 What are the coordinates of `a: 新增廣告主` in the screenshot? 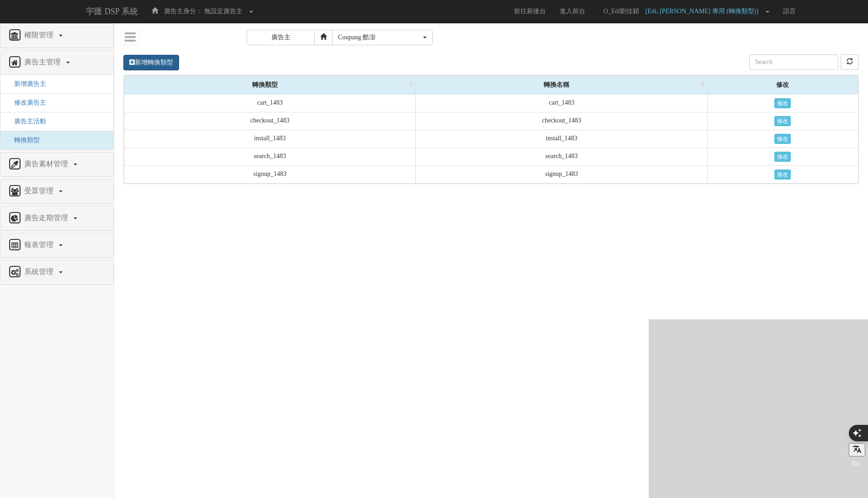 It's located at (27, 84).